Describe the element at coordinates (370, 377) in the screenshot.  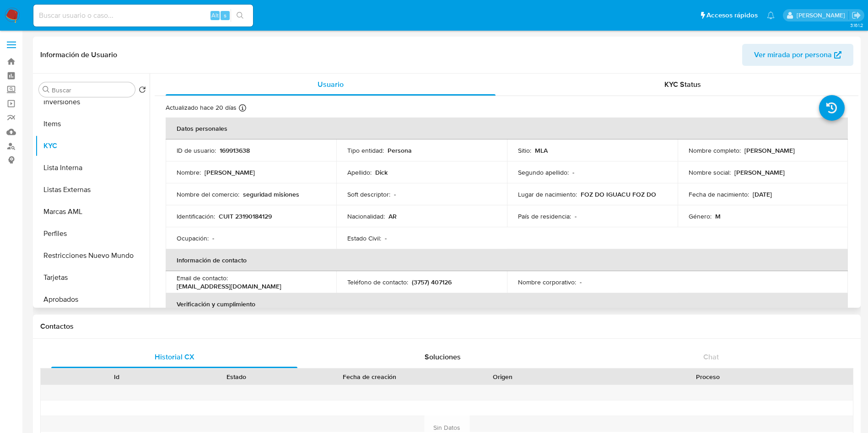
I see `div: Fecha de creación` at that location.